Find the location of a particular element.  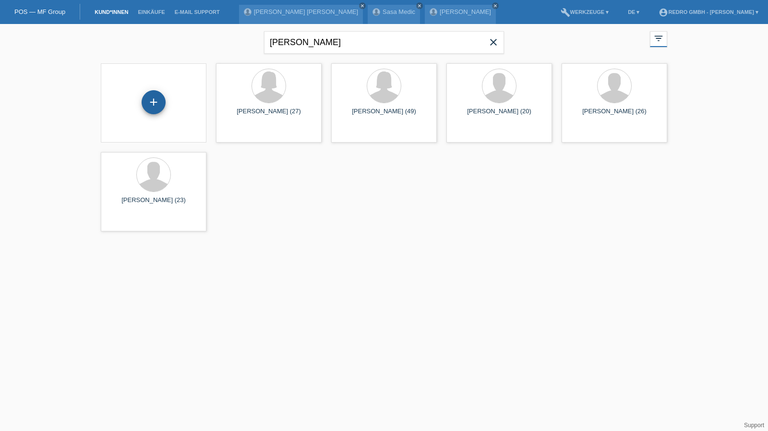

a: E-Mail Support is located at coordinates (197, 12).